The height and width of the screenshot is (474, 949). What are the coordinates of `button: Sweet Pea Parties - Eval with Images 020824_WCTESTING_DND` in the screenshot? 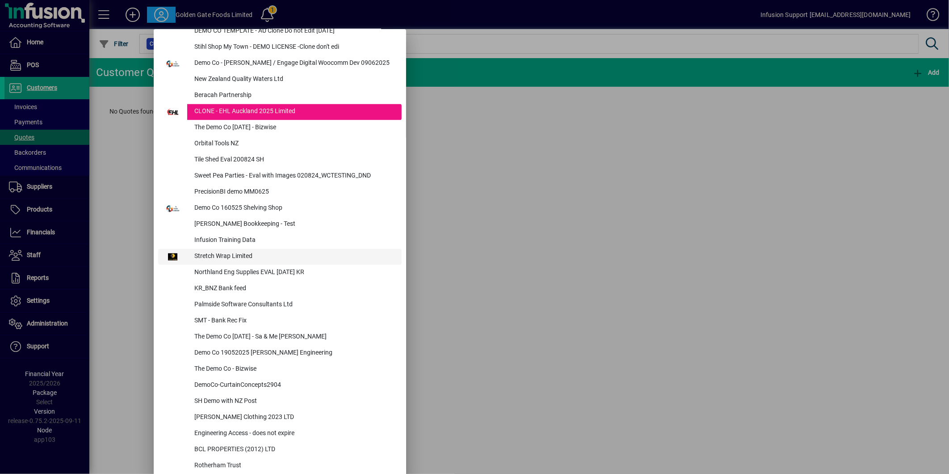 It's located at (280, 176).